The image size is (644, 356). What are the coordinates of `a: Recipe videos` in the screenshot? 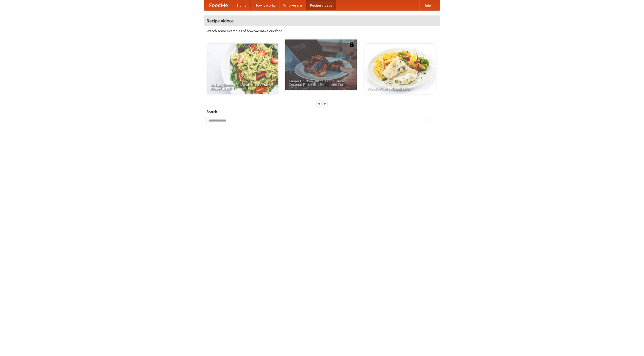 It's located at (321, 5).